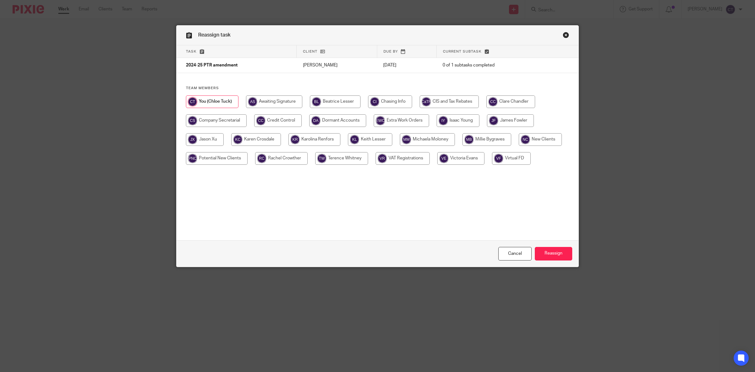  What do you see at coordinates (391, 51) in the screenshot?
I see `span: Due by` at bounding box center [391, 51].